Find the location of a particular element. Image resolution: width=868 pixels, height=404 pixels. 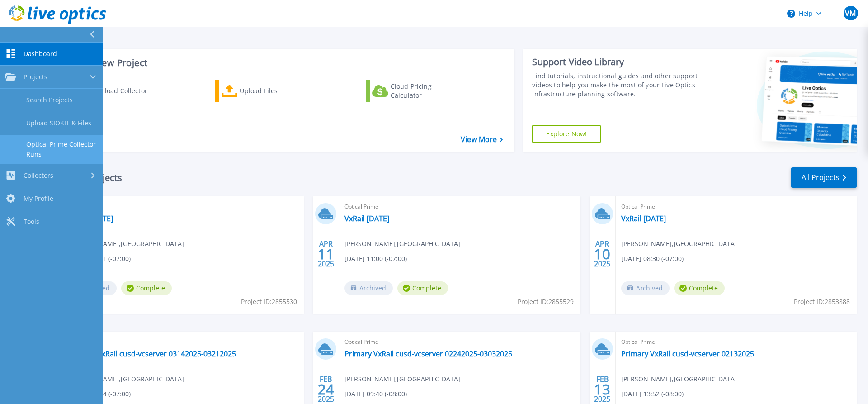

a: Explore Now! is located at coordinates (566, 134).